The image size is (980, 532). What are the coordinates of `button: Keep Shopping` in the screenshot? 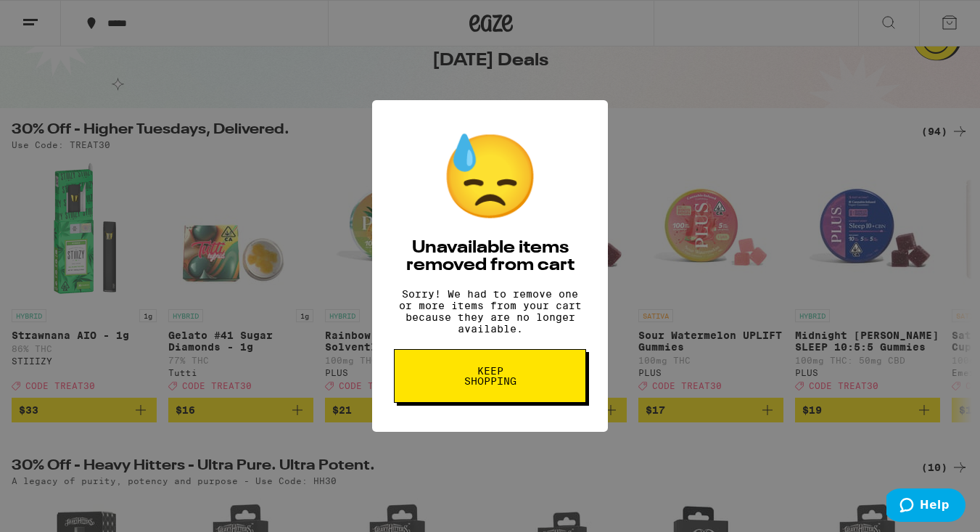 It's located at (490, 376).